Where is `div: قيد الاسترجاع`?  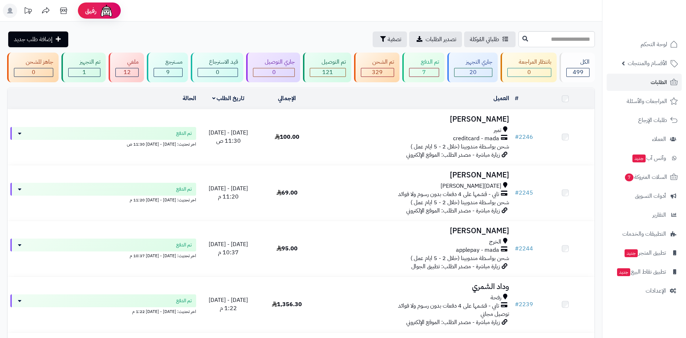 div: قيد الاسترجاع is located at coordinates (218, 62).